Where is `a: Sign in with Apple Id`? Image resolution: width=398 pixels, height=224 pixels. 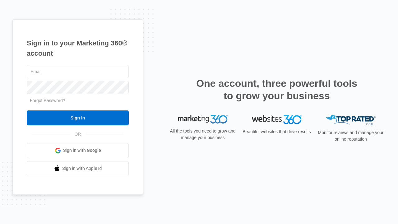 a: Sign in with Apple Id is located at coordinates (78, 169).